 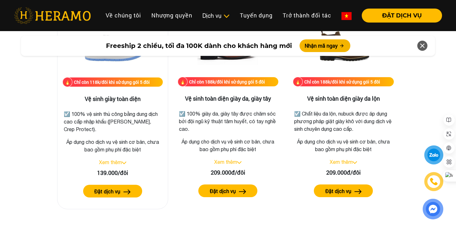 I want to click on a: phone-icon, so click(x=434, y=182).